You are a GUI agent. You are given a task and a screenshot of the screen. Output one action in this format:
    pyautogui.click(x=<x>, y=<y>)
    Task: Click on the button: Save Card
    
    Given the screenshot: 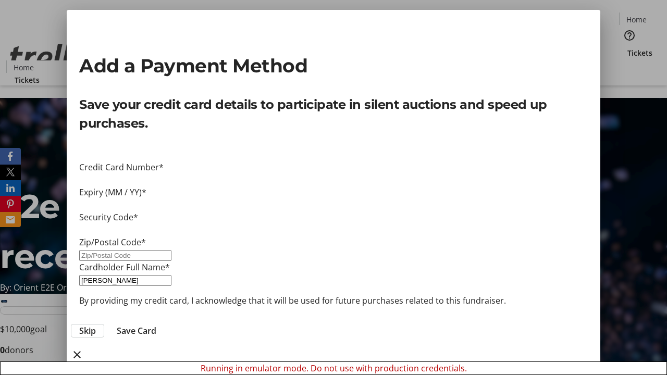 What is the action you would take?
    pyautogui.click(x=136, y=331)
    